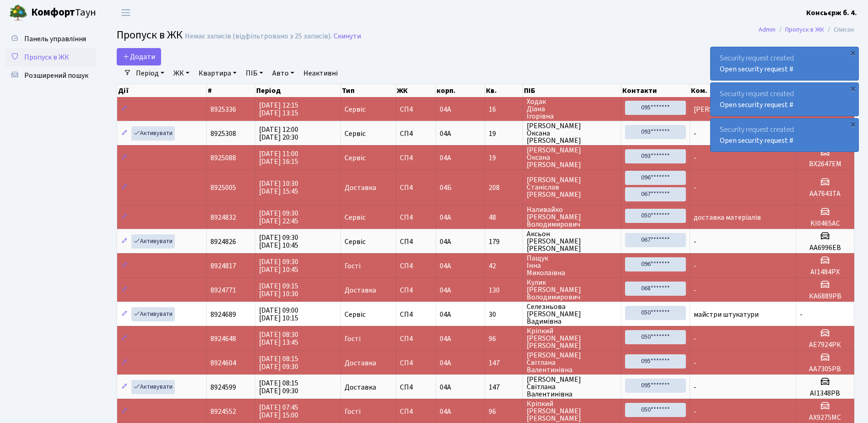 The width and height of the screenshot is (868, 423). Describe the element at coordinates (504, 242) in the screenshot. I see `span: 179` at that location.